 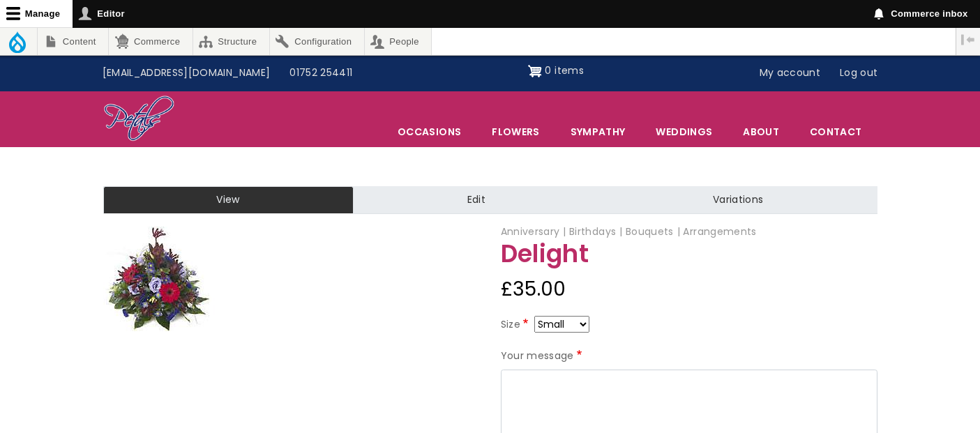 I want to click on label: Size, so click(x=516, y=325).